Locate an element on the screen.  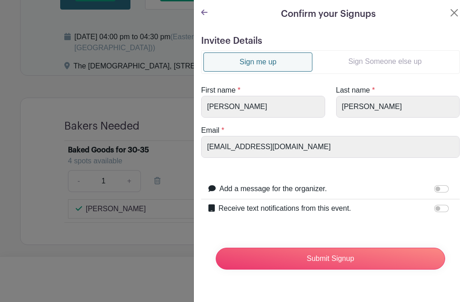
label: Receive text notifications from this event. is located at coordinates (285, 209).